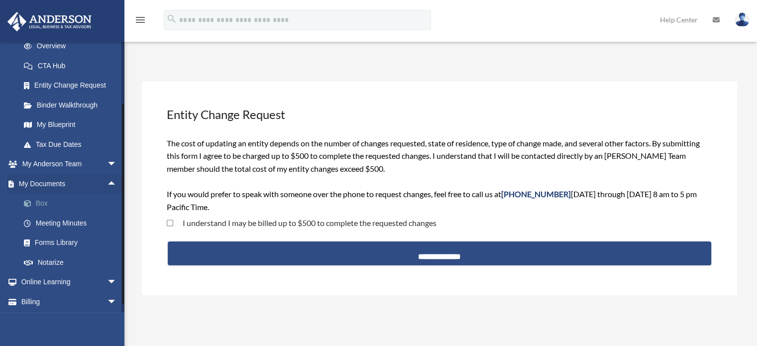 This screenshot has width=757, height=346. Describe the element at coordinates (433, 175) in the screenshot. I see `span: The cost of updating an entity depends on the number of changes requested, state of residence, ty...` at that location.